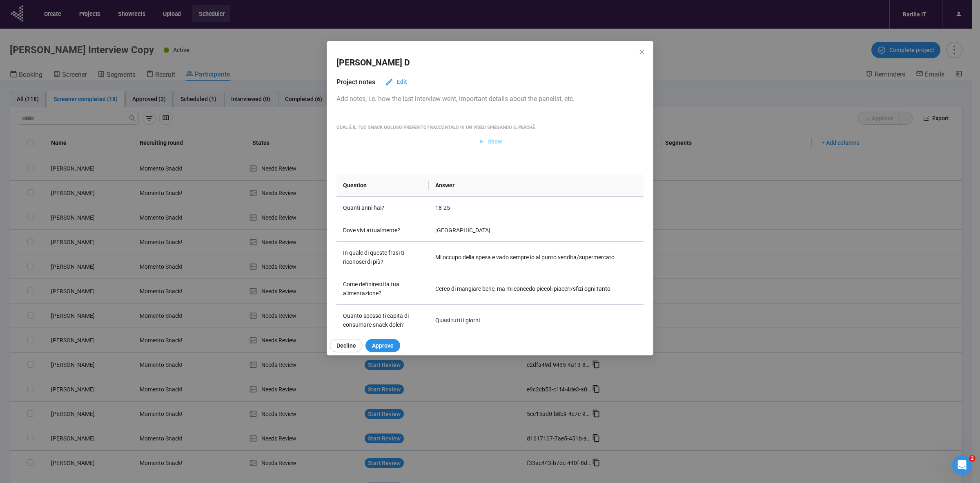 This screenshot has height=483, width=980. Describe the element at coordinates (346, 346) in the screenshot. I see `button: Decline` at that location.